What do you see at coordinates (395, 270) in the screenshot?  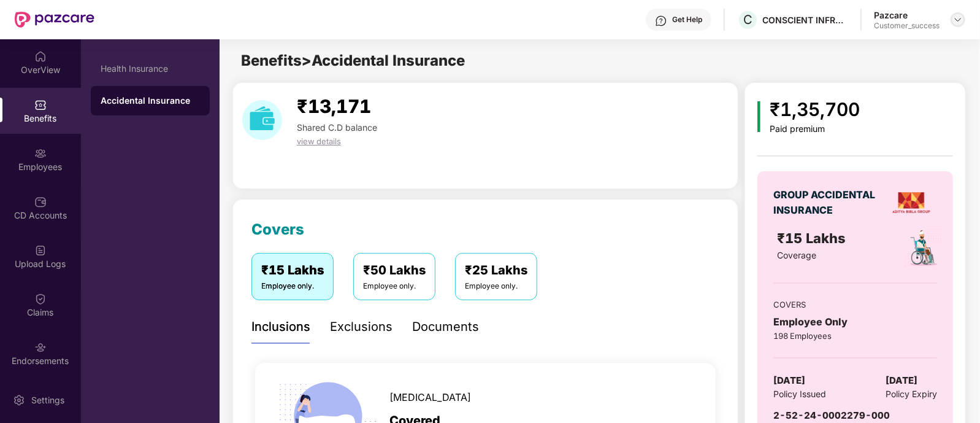 I see `div: ₹50 Lakhs` at bounding box center [395, 270].